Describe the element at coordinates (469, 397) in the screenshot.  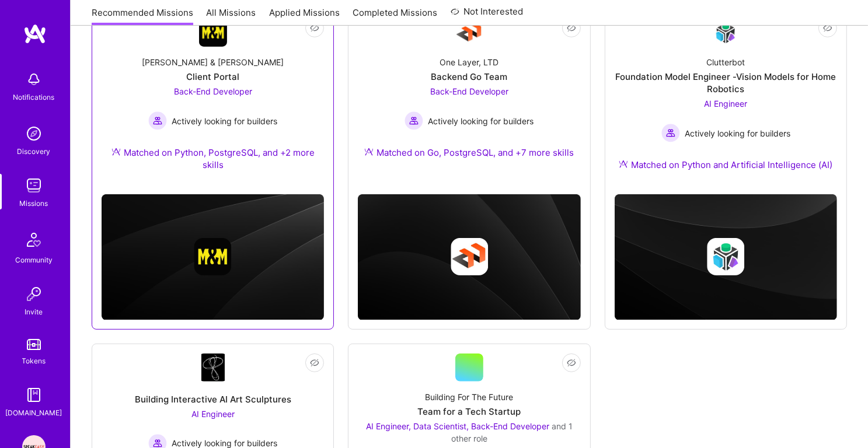
I see `div: Building For The Future` at that location.